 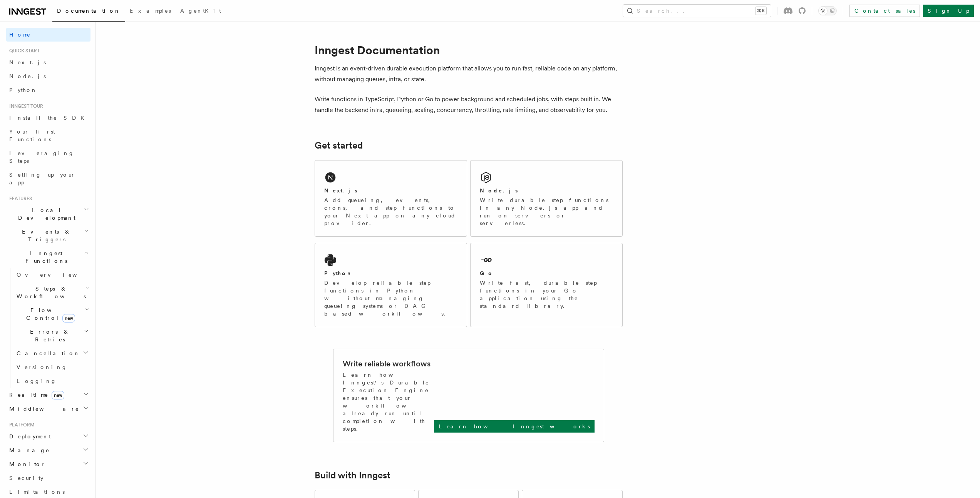 I want to click on span: Features, so click(x=19, y=199).